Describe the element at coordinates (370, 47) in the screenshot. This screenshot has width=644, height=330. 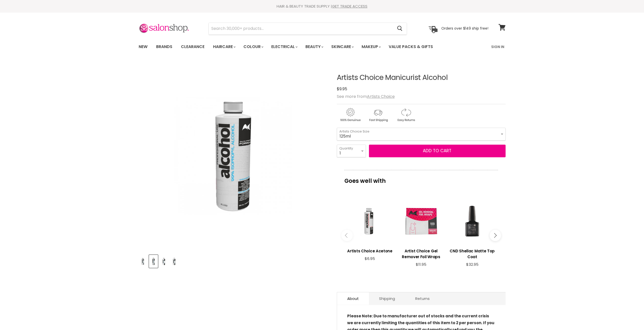
I see `a: Makeup` at that location.